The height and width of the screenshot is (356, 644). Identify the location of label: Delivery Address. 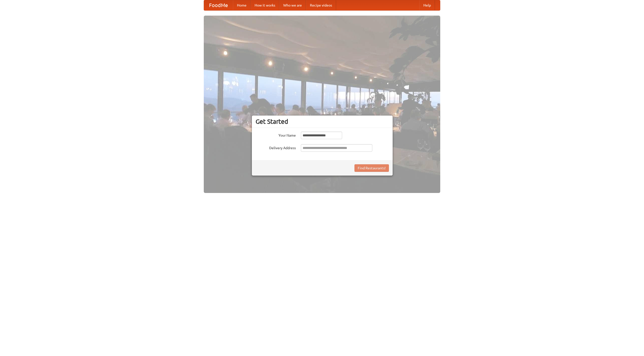
(275, 147).